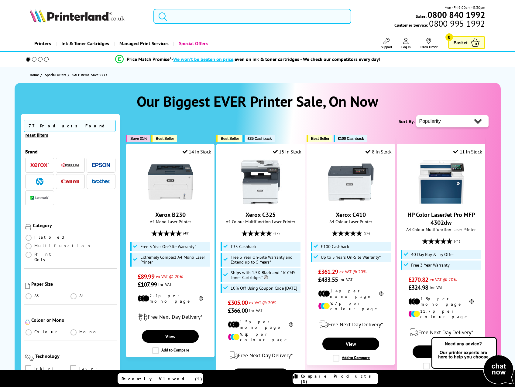 The image size is (515, 387). I want to click on img: Brother, so click(101, 182).